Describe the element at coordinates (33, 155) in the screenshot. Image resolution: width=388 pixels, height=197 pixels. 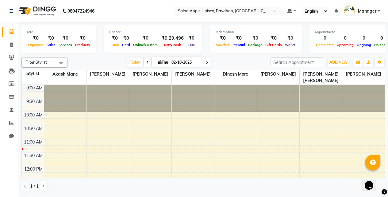
I see `div: 11:30 AM` at that location.